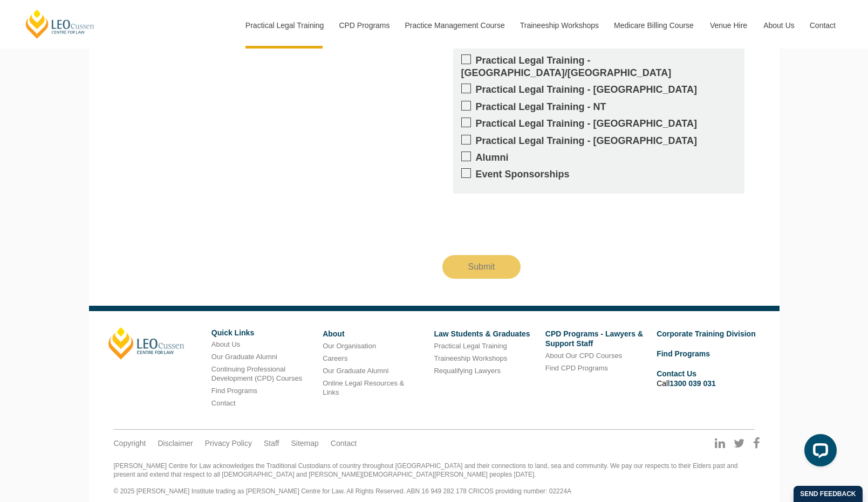  What do you see at coordinates (482, 267) in the screenshot?
I see `input: Submit` at bounding box center [482, 267].